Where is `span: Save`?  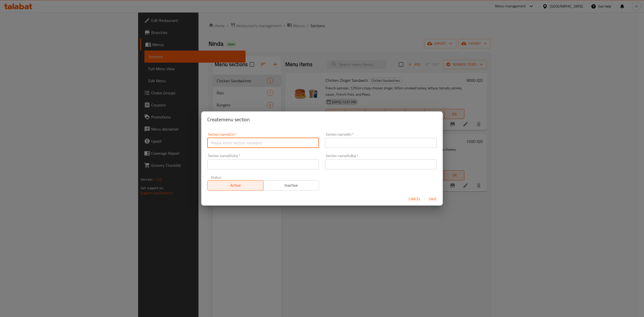
span: Save is located at coordinates (433, 199).